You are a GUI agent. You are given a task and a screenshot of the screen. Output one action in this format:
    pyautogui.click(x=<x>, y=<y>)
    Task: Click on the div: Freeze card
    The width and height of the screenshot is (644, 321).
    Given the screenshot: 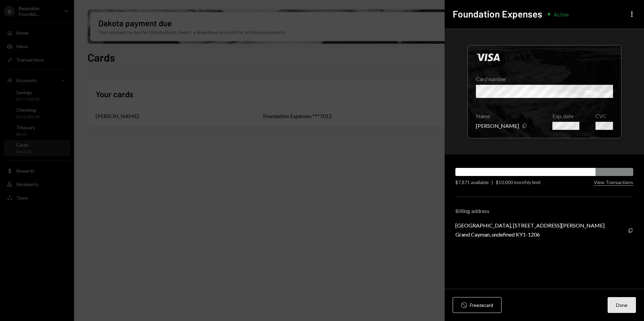 What is the action you would take?
    pyautogui.click(x=481, y=305)
    